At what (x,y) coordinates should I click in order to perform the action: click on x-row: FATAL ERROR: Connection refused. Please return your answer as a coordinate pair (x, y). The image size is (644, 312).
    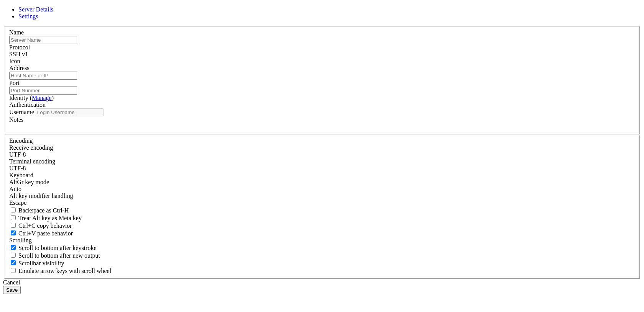
    Looking at the image, I should click on (273, 6).